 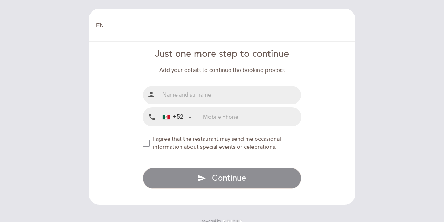 I want to click on span: Continue, so click(x=229, y=178).